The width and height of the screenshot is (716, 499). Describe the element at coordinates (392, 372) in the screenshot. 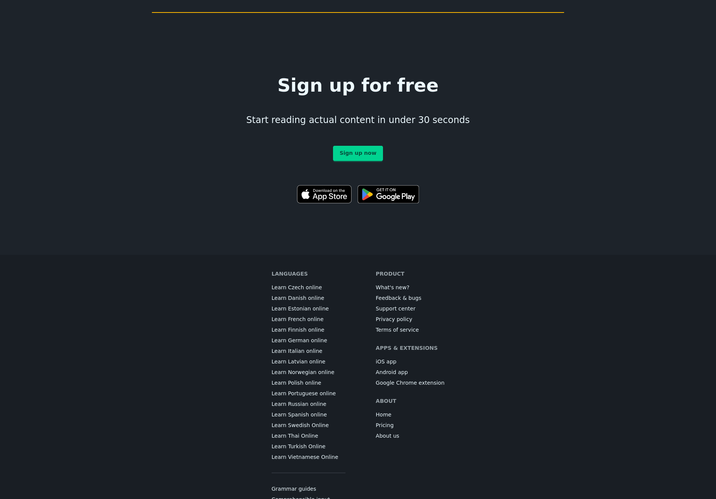

I see `a: Android app` at that location.